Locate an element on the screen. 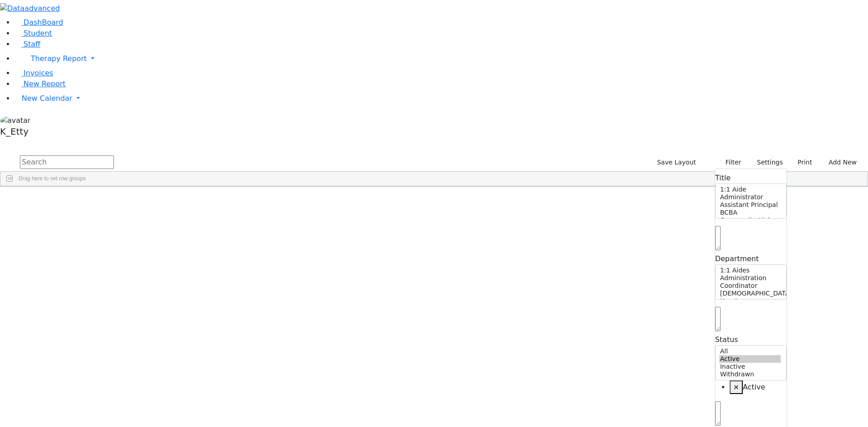 Image resolution: width=868 pixels, height=427 pixels. option: Administrator is located at coordinates (750, 197).